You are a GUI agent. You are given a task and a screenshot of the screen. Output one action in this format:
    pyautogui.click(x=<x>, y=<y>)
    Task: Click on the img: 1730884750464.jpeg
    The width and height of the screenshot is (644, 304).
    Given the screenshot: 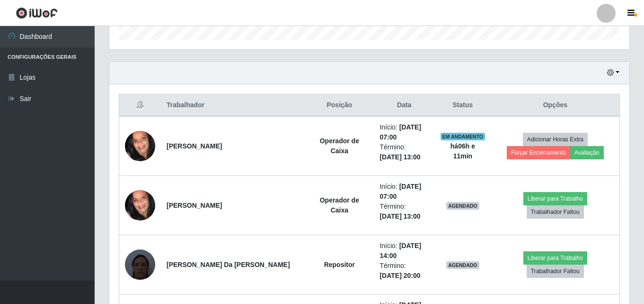 What is the action you would take?
    pyautogui.click(x=140, y=264)
    